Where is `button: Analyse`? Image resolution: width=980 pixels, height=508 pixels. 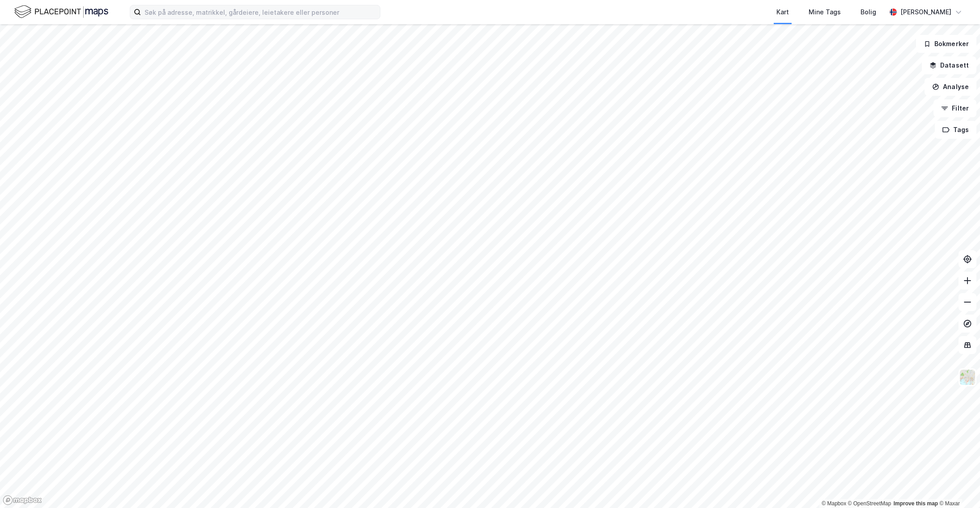
button: Analyse is located at coordinates (951, 87).